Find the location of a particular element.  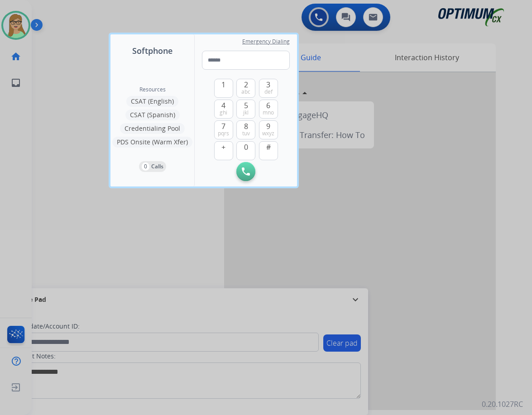

button: CSAT (English) is located at coordinates (152, 102).